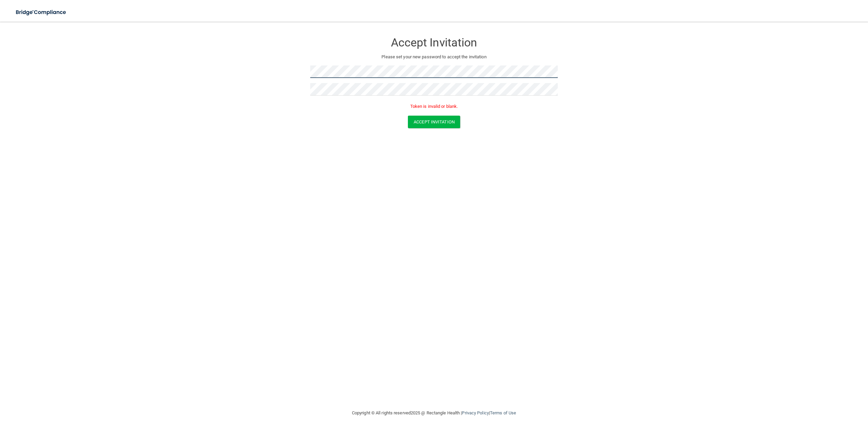  What do you see at coordinates (434, 122) in the screenshot?
I see `button: Accept Invitation` at bounding box center [434, 122].